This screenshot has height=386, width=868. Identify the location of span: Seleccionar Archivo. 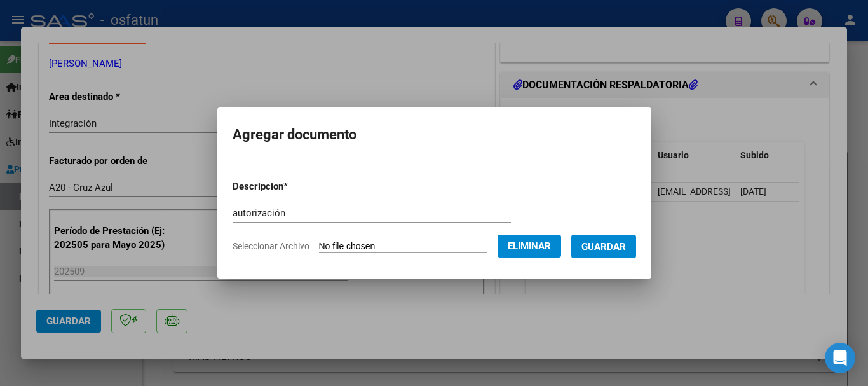
(271, 246).